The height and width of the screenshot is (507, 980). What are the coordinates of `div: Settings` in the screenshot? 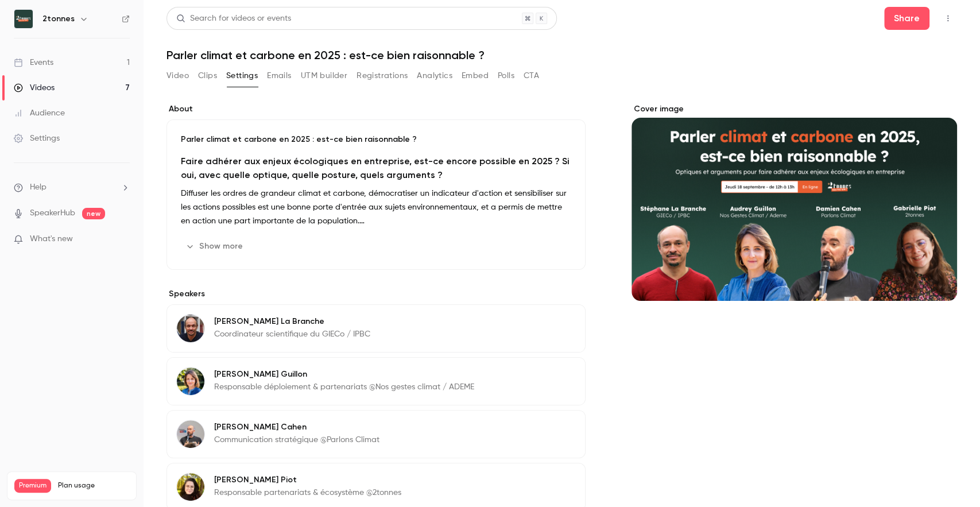 It's located at (37, 138).